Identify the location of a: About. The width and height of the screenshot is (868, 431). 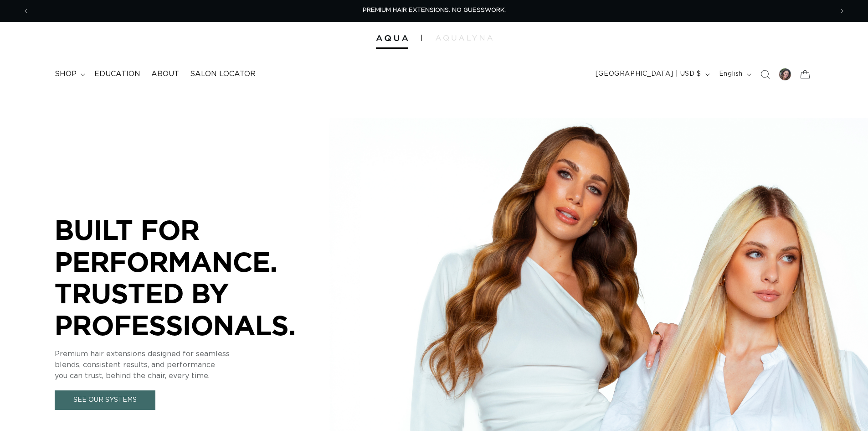
(165, 74).